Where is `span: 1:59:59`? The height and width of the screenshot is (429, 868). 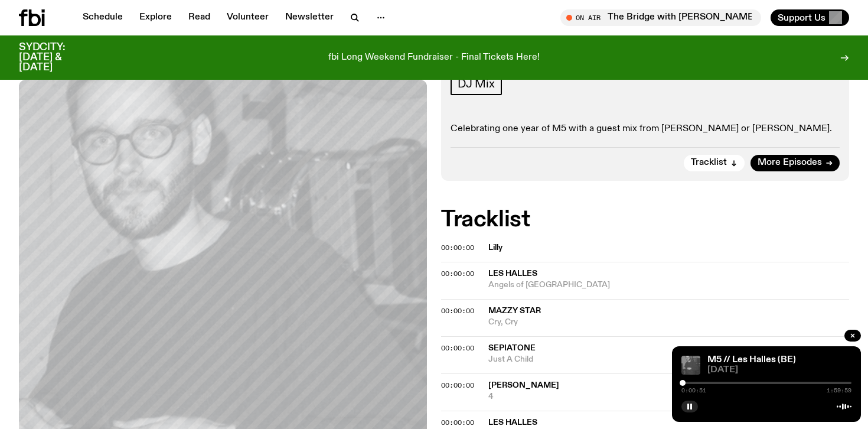 span: 1:59:59 is located at coordinates (839, 390).